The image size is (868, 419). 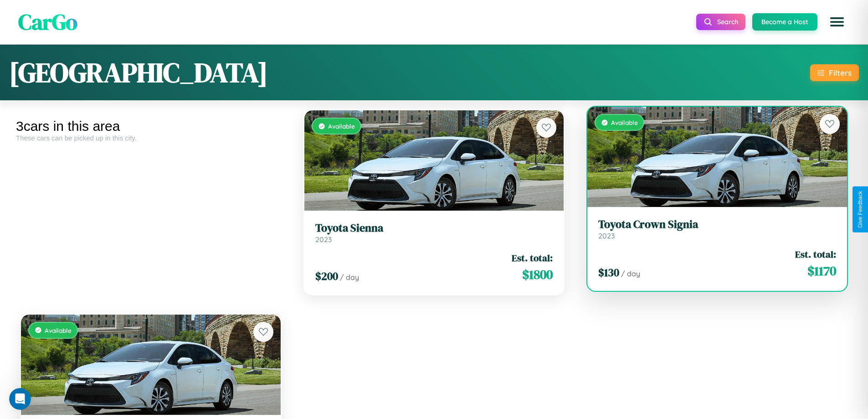 What do you see at coordinates (434, 228) in the screenshot?
I see `h3: Toyota Sienna` at bounding box center [434, 228].